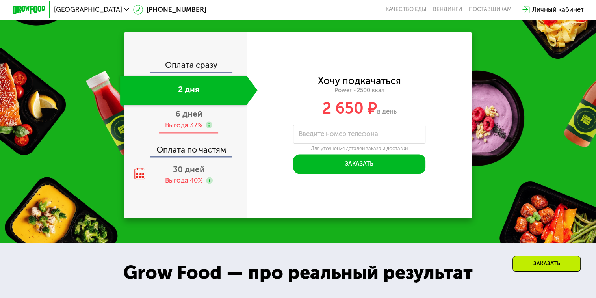 The height and width of the screenshot is (298, 596). Describe the element at coordinates (359, 90) in the screenshot. I see `div: Power ~2500 ккал` at that location.